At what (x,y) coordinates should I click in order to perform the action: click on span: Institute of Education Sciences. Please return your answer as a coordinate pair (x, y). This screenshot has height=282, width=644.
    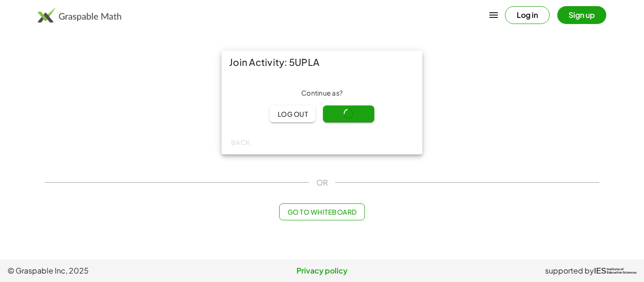
    Looking at the image, I should click on (621, 271).